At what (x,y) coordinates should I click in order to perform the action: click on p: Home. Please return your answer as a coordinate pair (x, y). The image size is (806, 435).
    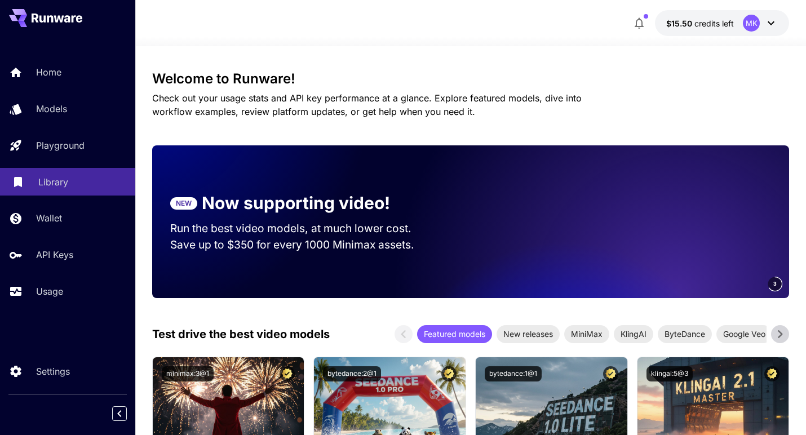
    Looking at the image, I should click on (48, 72).